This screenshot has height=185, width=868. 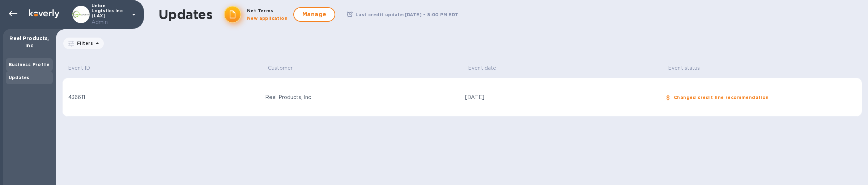 I want to click on span: Event status, so click(x=684, y=68).